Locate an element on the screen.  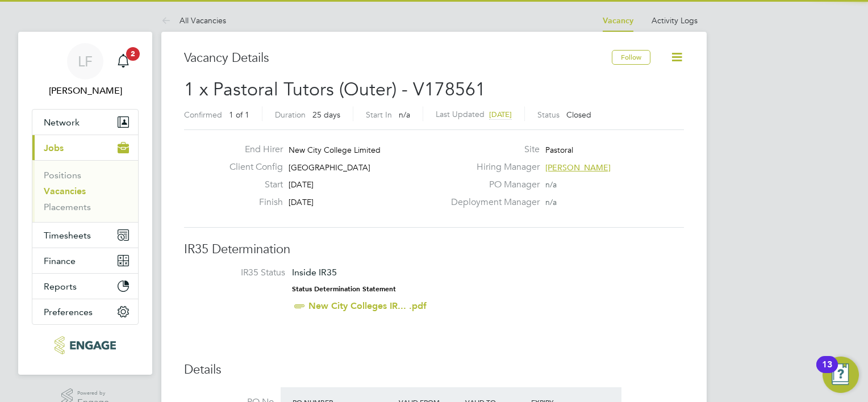
nav: Main navigation is located at coordinates (85, 203).